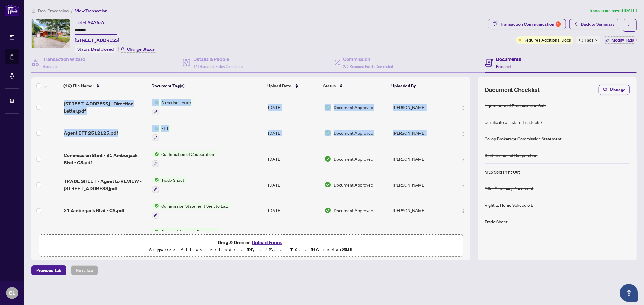 The image size is (644, 305). I want to click on span: Confirmation of Cooperation, so click(187, 154).